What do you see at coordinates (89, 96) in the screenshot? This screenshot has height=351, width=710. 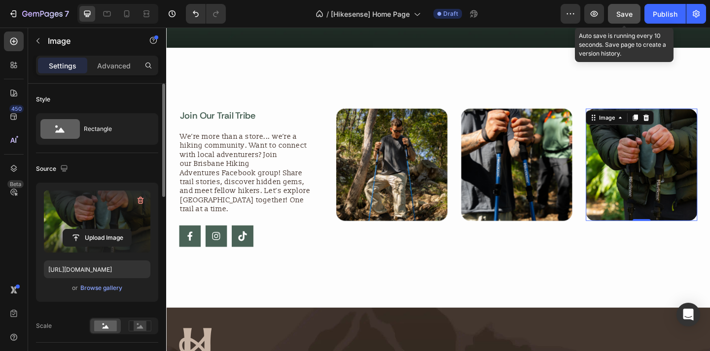 I see `h2: Join Our Trail Tribe` at bounding box center [89, 96].